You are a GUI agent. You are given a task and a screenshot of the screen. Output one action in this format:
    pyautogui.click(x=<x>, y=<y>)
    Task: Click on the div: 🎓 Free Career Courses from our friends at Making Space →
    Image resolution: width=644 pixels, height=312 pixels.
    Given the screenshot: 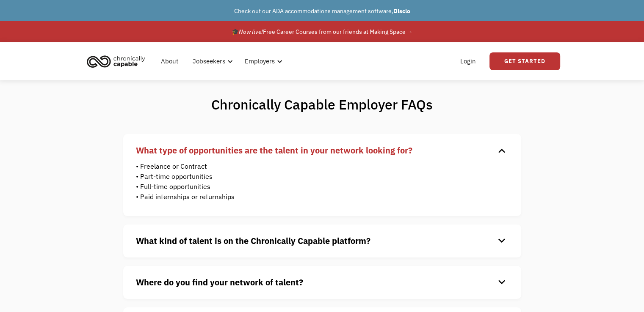 What is the action you would take?
    pyautogui.click(x=322, y=32)
    